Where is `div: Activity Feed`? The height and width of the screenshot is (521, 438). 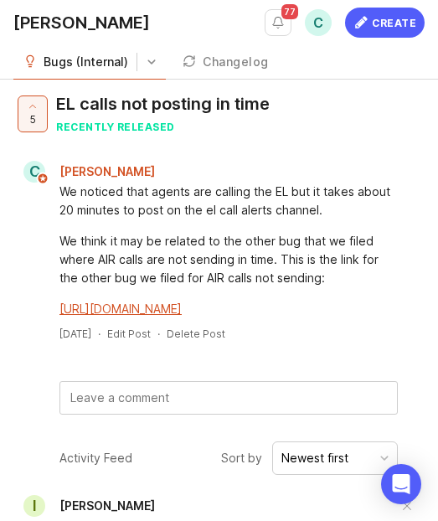
div: Activity Feed is located at coordinates (95, 458).